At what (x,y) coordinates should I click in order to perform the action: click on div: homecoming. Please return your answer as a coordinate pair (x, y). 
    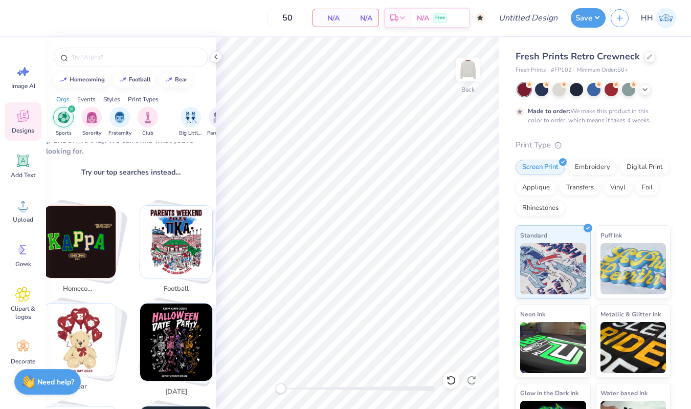
    Looking at the image, I should click on (87, 79).